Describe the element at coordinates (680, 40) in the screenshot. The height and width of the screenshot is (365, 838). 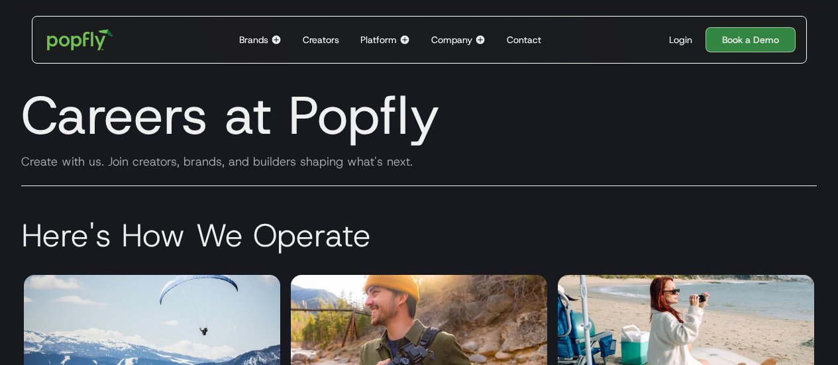
I see `div: Login` at that location.